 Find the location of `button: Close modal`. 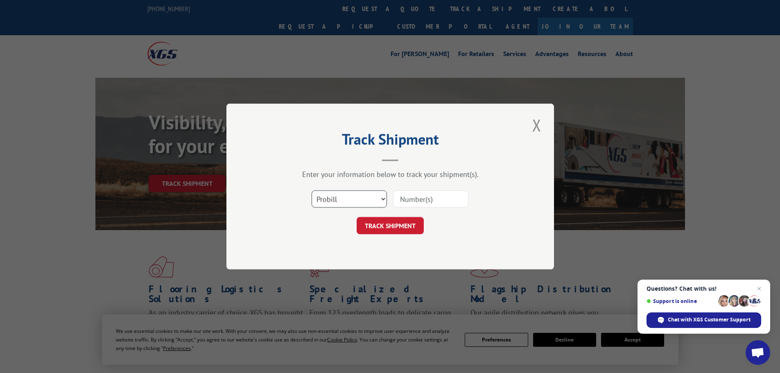

button: Close modal is located at coordinates (537, 125).